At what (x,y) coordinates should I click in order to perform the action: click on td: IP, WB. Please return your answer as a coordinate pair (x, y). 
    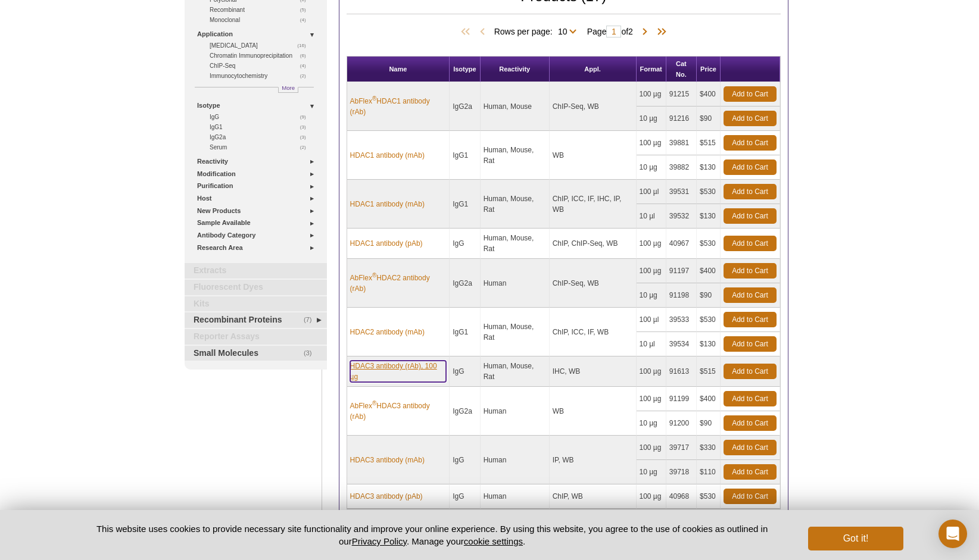
    Looking at the image, I should click on (593, 460).